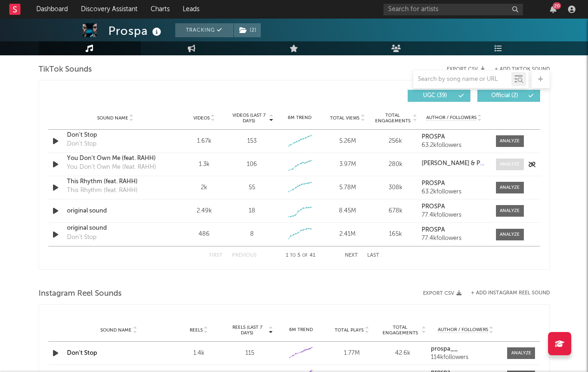 The width and height of the screenshot is (588, 372). I want to click on div: 2.41M, so click(347, 234).